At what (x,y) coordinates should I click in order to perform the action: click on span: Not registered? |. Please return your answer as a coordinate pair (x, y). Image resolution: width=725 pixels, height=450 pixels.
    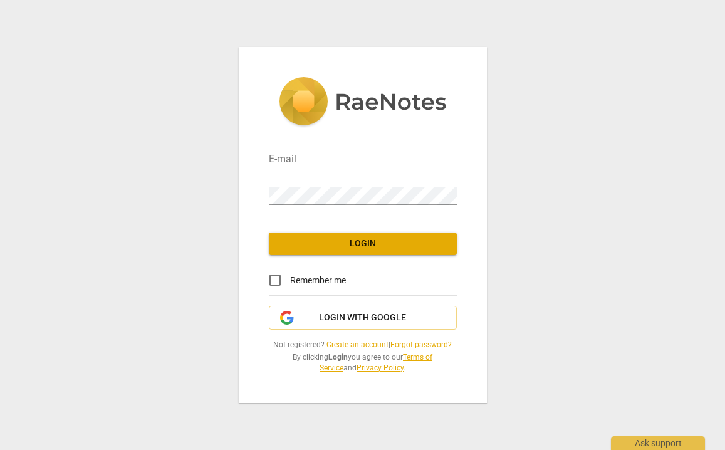
    Looking at the image, I should click on (363, 345).